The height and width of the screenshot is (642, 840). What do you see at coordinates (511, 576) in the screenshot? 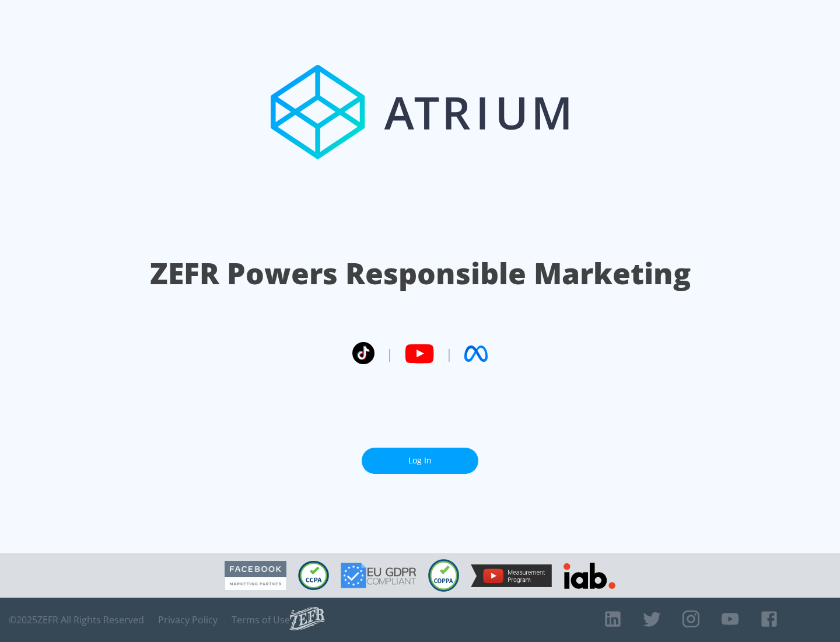
I see `img: YouTube Measurement Program` at bounding box center [511, 576].